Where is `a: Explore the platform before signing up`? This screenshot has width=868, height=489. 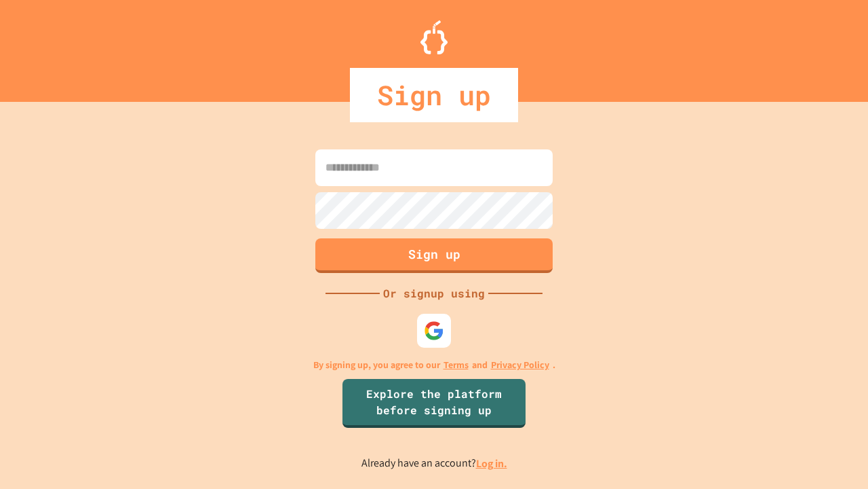 a: Explore the platform before signing up is located at coordinates (434, 404).